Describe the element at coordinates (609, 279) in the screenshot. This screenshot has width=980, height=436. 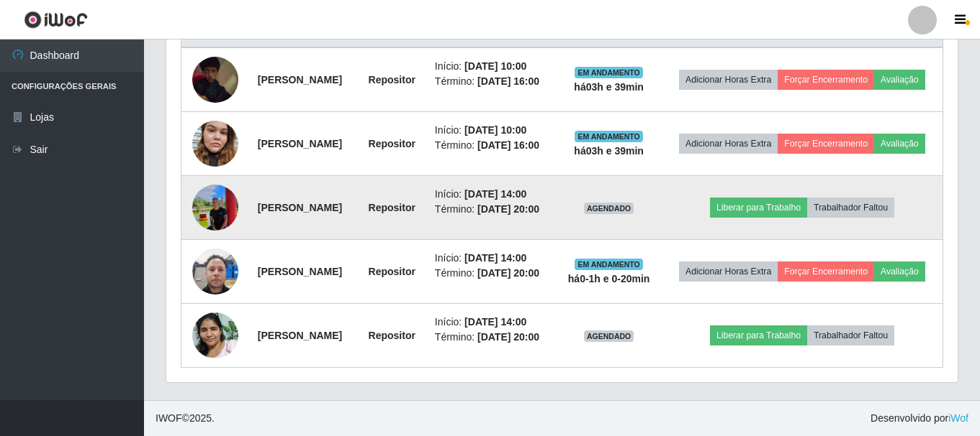
I see `strong: há 0-1 h e 0-20 min` at that location.